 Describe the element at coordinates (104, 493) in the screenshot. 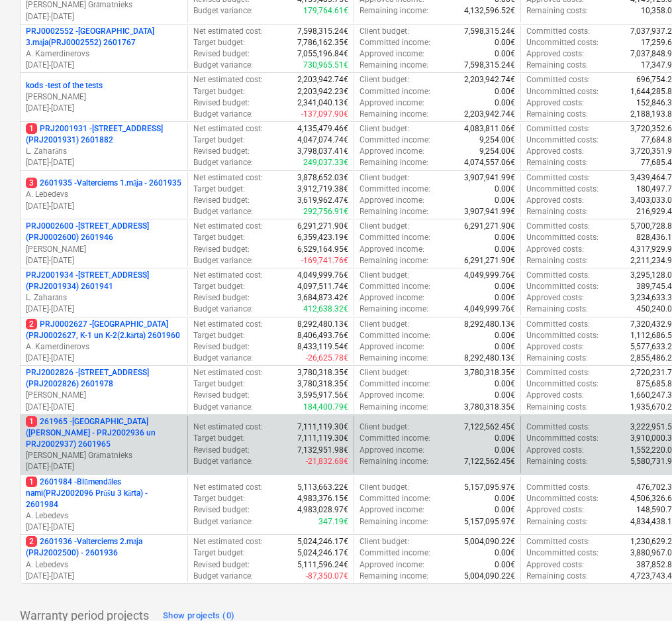

I see `p: 2601984 - Blūmendāles nami(PRJ2002096 Prūšu 3 kārta) - 2601984` at that location.